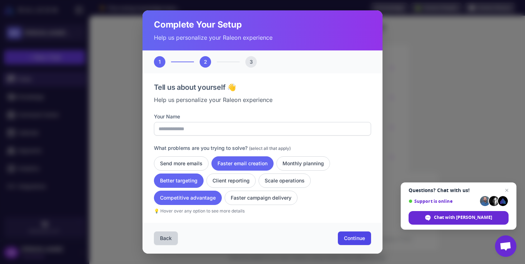 This screenshot has width=525, height=264. What do you see at coordinates (354, 238) in the screenshot?
I see `button: Continue` at bounding box center [354, 238].